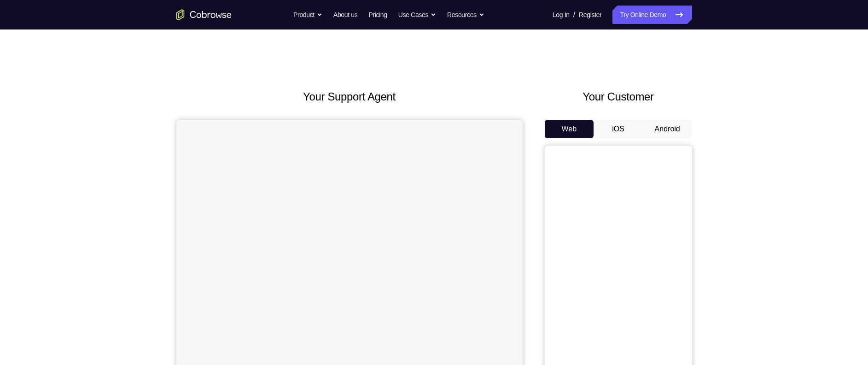 Image resolution: width=868 pixels, height=365 pixels. What do you see at coordinates (569, 129) in the screenshot?
I see `button: Web` at bounding box center [569, 129].